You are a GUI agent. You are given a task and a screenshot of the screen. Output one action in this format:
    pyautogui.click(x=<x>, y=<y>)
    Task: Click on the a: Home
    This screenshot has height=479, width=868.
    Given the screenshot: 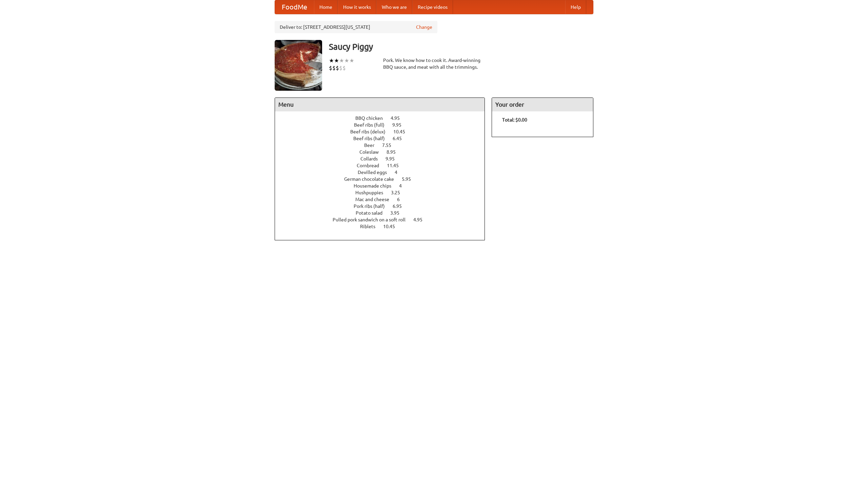 What is the action you would take?
    pyautogui.click(x=326, y=7)
    